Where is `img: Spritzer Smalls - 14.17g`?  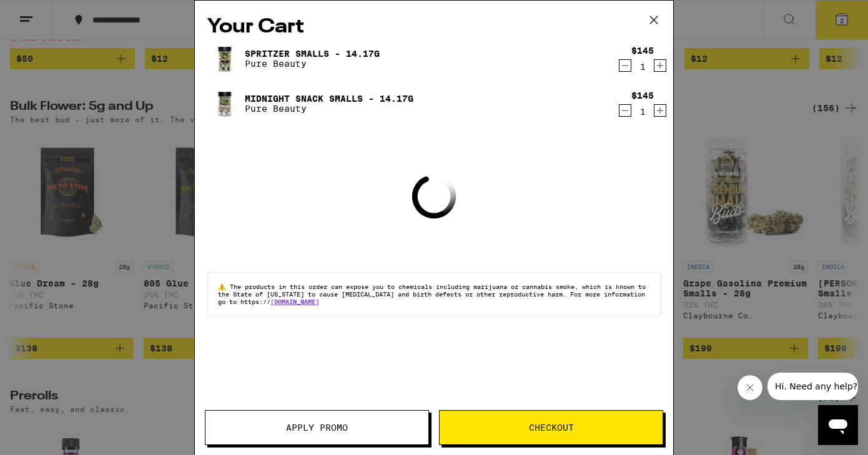 img: Spritzer Smalls - 14.17g is located at coordinates (225, 59).